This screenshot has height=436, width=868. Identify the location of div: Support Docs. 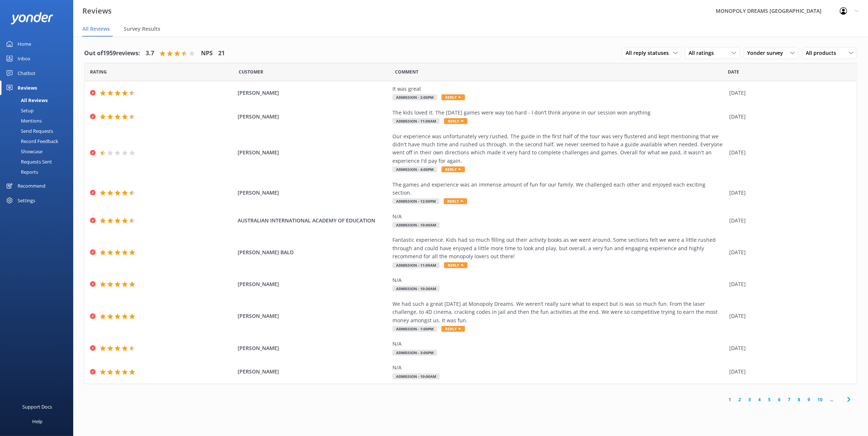
(37, 407).